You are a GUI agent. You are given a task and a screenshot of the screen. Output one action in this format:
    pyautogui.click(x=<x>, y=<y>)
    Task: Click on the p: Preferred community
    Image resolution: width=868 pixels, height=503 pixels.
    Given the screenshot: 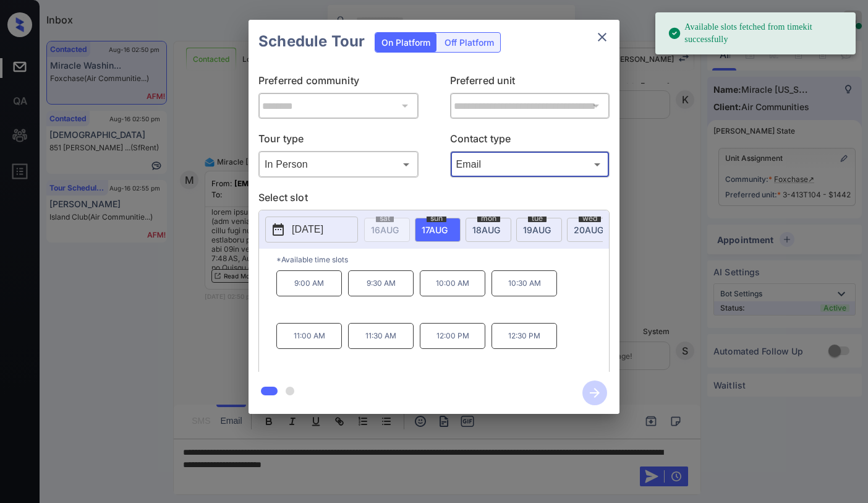 What is the action you would take?
    pyautogui.click(x=338, y=83)
    